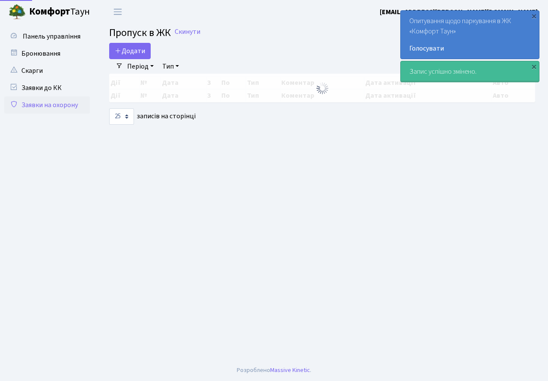  What do you see at coordinates (290, 370) in the screenshot?
I see `a: Massive Kinetic` at bounding box center [290, 370].